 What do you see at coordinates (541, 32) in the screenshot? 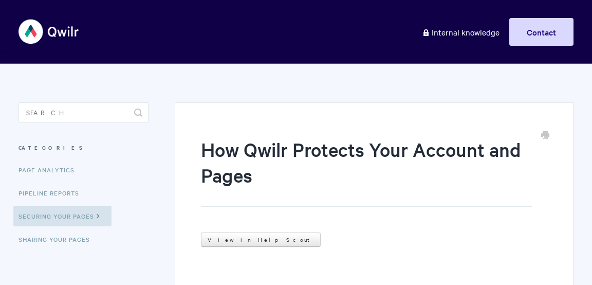
I see `a: Contact` at bounding box center [541, 32].